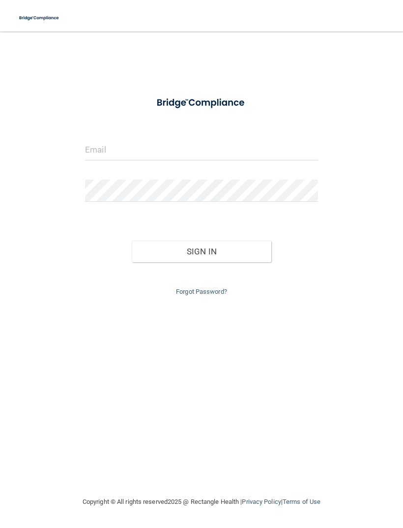  What do you see at coordinates (202, 291) in the screenshot?
I see `a: Forgot Password?` at bounding box center [202, 291].